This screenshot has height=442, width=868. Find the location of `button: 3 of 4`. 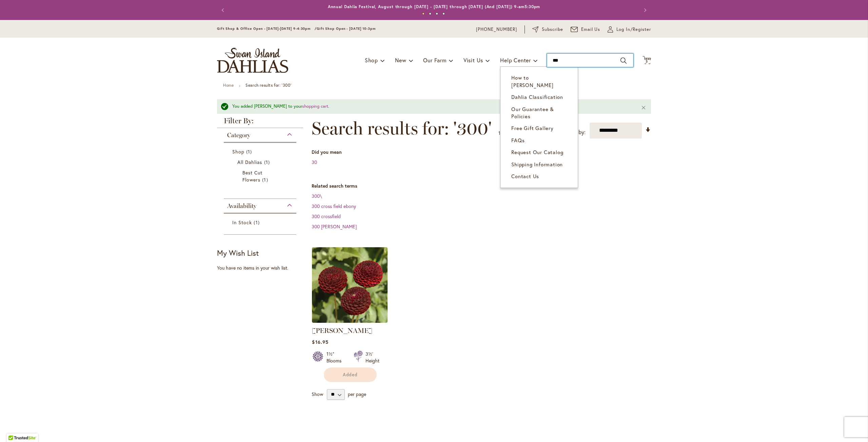

button: 3 of 4 is located at coordinates (437, 14).